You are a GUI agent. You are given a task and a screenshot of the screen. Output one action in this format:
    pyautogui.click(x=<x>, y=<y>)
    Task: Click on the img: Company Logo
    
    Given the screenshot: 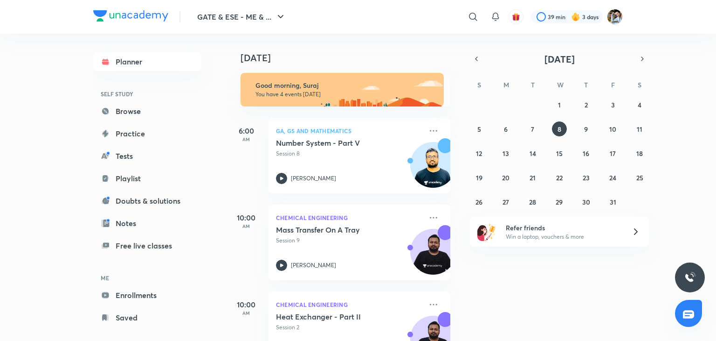 What is the action you would take?
    pyautogui.click(x=131, y=16)
    